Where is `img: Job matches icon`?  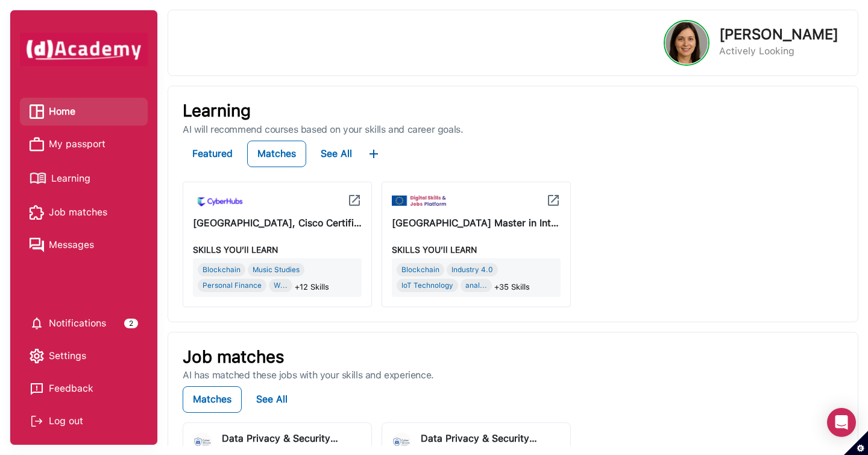 img: Job matches icon is located at coordinates (37, 212).